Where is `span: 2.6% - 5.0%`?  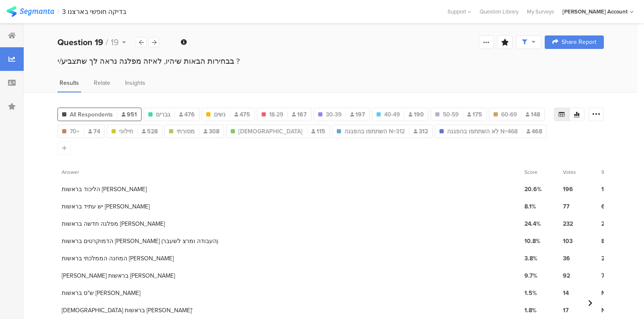
span: 2.6% - 5.0% is located at coordinates (617, 258).